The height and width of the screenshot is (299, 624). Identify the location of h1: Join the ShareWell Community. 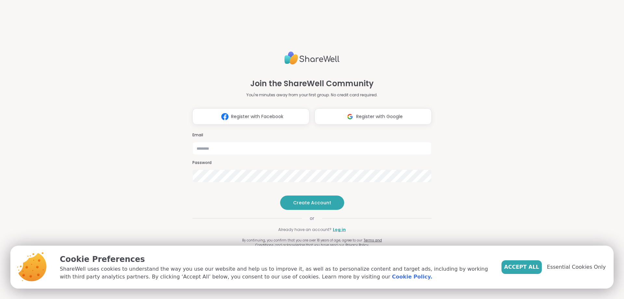
(312, 83).